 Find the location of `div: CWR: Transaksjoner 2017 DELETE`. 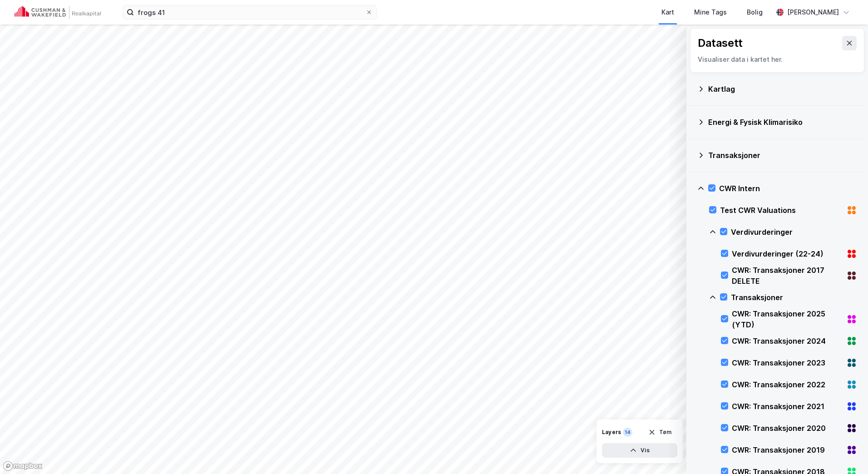

div: CWR: Transaksjoner 2017 DELETE is located at coordinates (787, 275).